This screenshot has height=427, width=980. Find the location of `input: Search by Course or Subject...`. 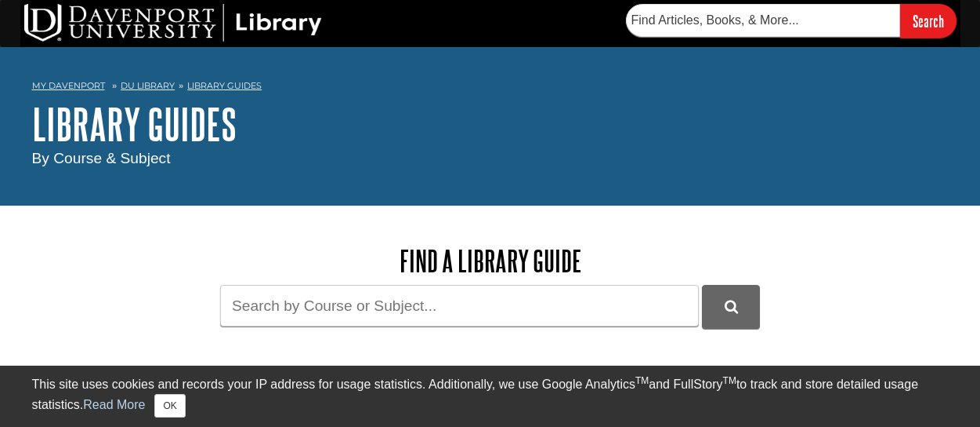

input: Search by Course or Subject... is located at coordinates (459, 305).